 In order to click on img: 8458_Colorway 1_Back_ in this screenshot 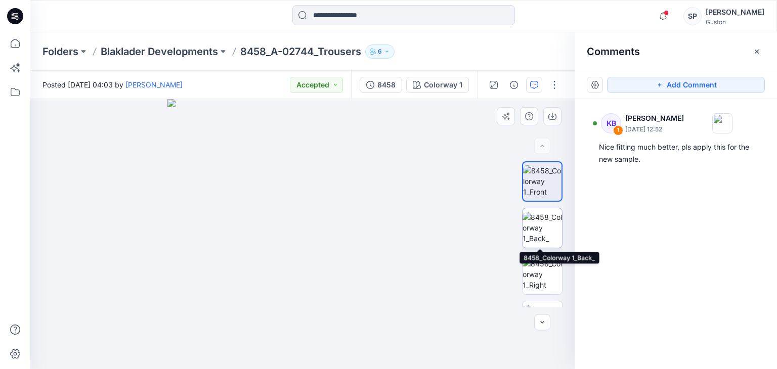, I will do `click(542, 227)`.